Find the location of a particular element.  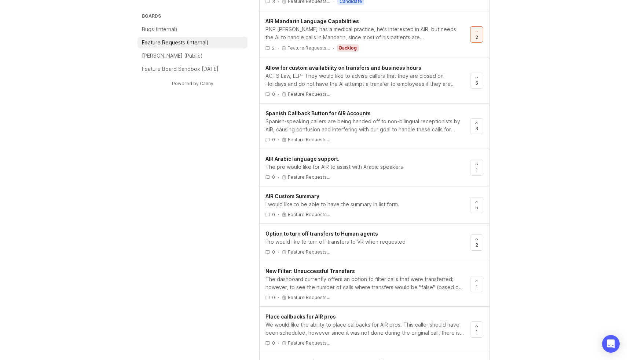

span: AIR Arabic language support. is located at coordinates (303, 159).